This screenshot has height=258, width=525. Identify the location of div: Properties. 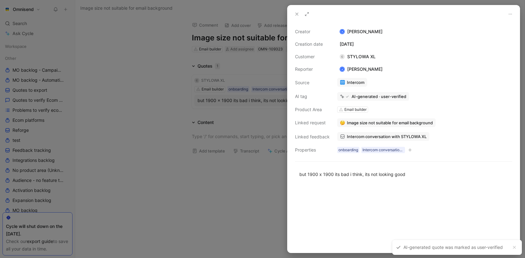
(312, 150).